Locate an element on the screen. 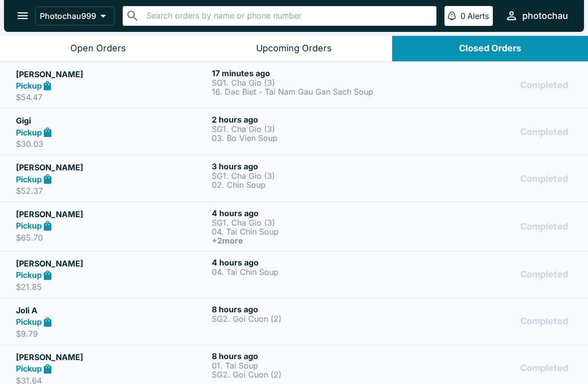 The height and width of the screenshot is (384, 588). p: $65.70 is located at coordinates (111, 238).